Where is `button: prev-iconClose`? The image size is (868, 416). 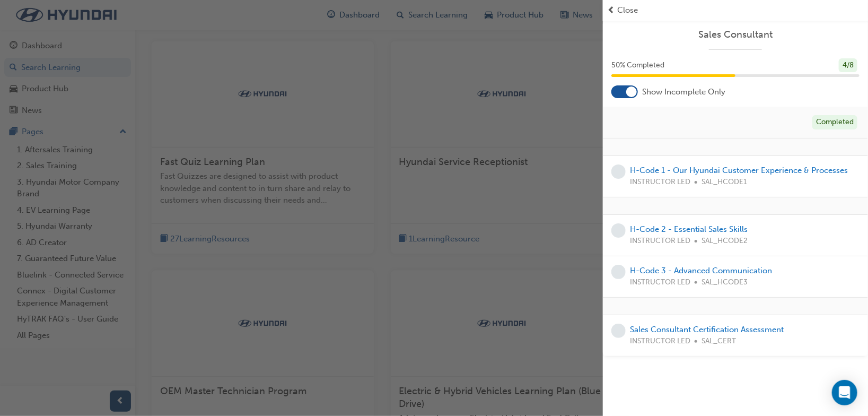 button: prev-iconClose is located at coordinates (736, 10).